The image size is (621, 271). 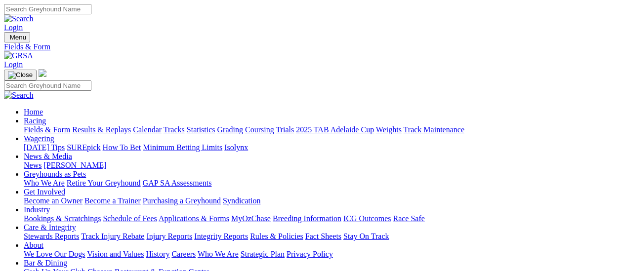 I want to click on div: About, so click(x=320, y=254).